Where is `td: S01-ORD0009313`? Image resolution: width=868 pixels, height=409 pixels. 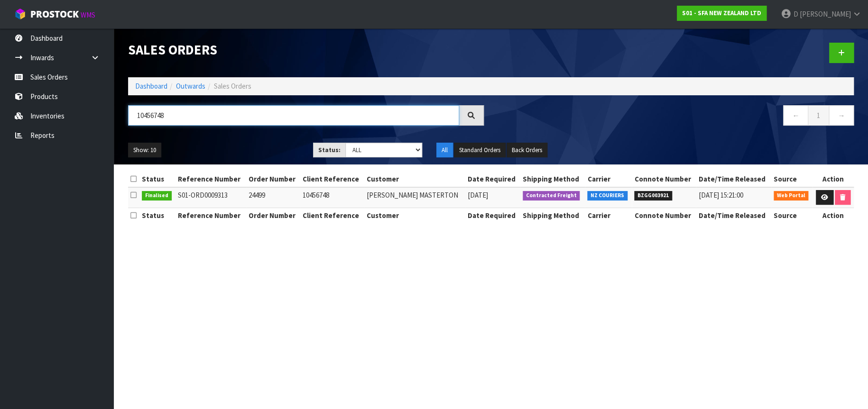 td: S01-ORD0009313 is located at coordinates (211, 197).